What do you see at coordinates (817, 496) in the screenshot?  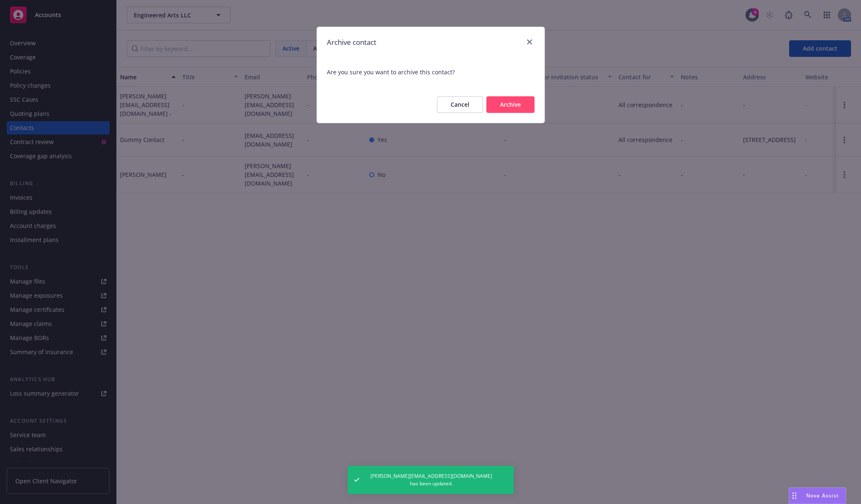 I see `button: Nova Assist` at bounding box center [817, 496].